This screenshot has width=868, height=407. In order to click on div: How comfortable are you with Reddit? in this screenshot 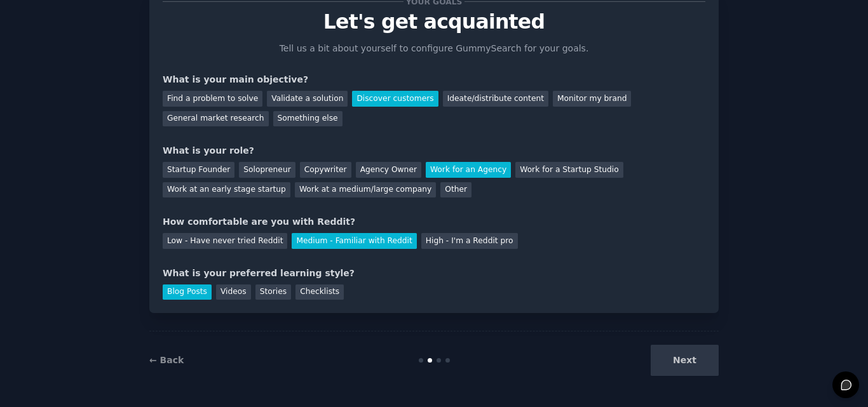, I will do `click(434, 222)`.